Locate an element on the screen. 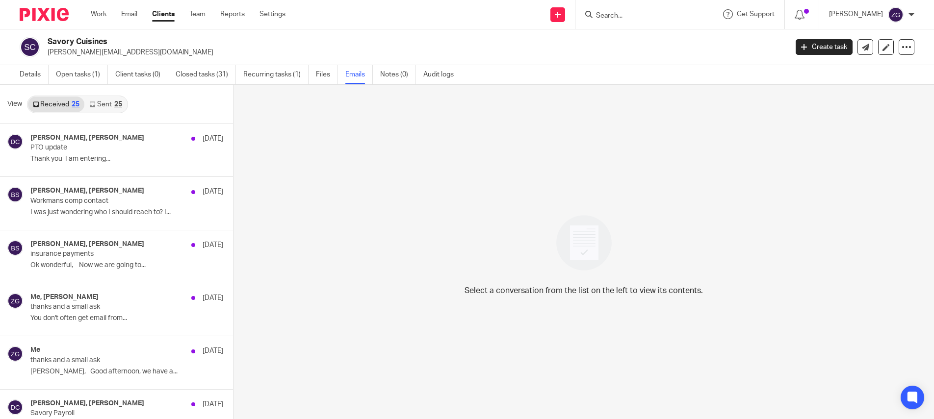 The height and width of the screenshot is (419, 934). h4: Me is located at coordinates (35, 350).